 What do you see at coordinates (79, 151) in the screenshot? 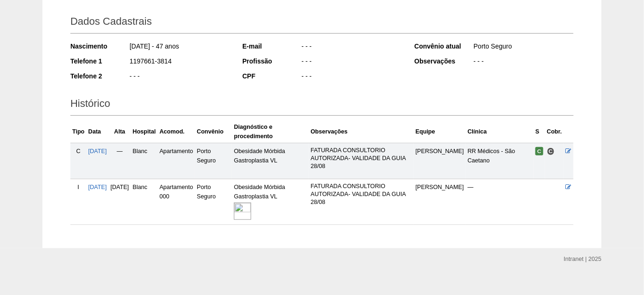
I see `div: C` at bounding box center [79, 151].